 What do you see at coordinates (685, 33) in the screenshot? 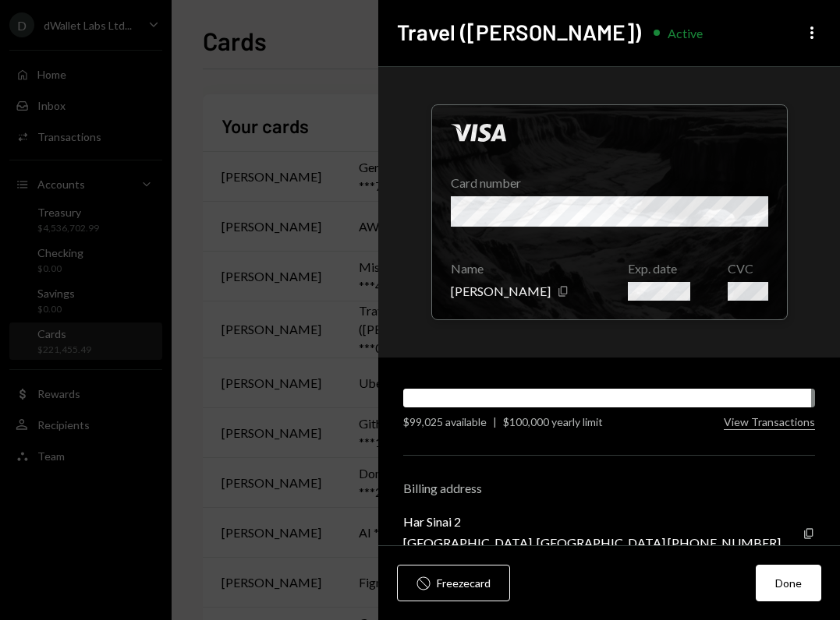
I see `div: Active` at bounding box center [685, 33].